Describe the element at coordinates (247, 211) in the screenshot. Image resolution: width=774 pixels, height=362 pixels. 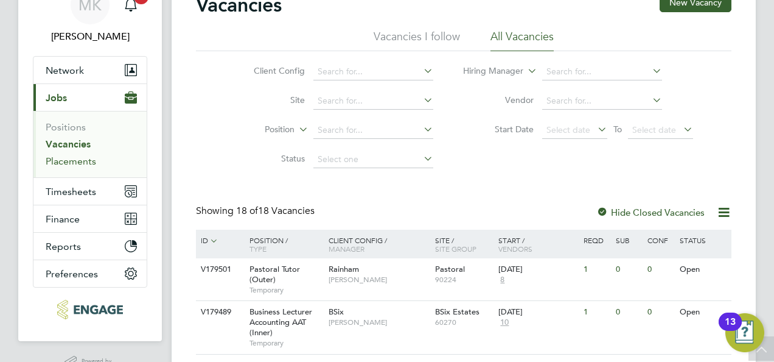
I see `span: 18 of` at that location.